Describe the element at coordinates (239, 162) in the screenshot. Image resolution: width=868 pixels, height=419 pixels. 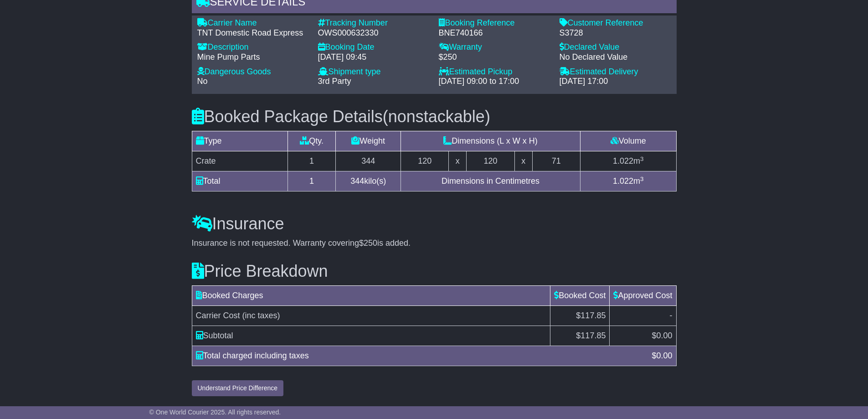
I see `td: Crate` at that location.